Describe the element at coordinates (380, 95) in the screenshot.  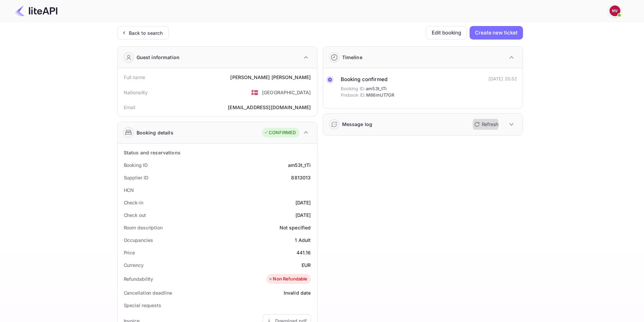
I see `span: M86mUT7GR` at that location.